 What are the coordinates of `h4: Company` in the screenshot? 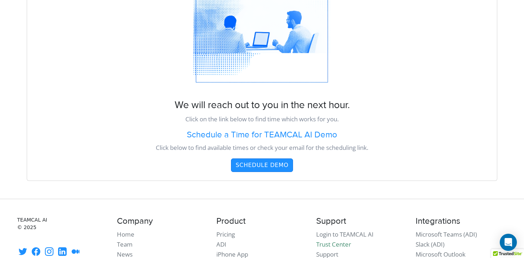 It's located at (162, 221).